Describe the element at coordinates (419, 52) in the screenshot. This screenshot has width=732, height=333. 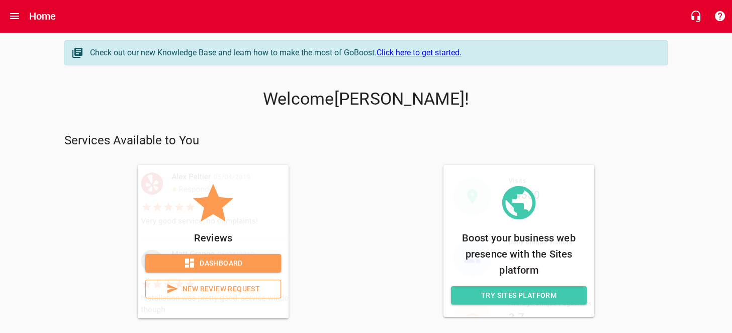
I see `a: Click here to get started.` at that location.